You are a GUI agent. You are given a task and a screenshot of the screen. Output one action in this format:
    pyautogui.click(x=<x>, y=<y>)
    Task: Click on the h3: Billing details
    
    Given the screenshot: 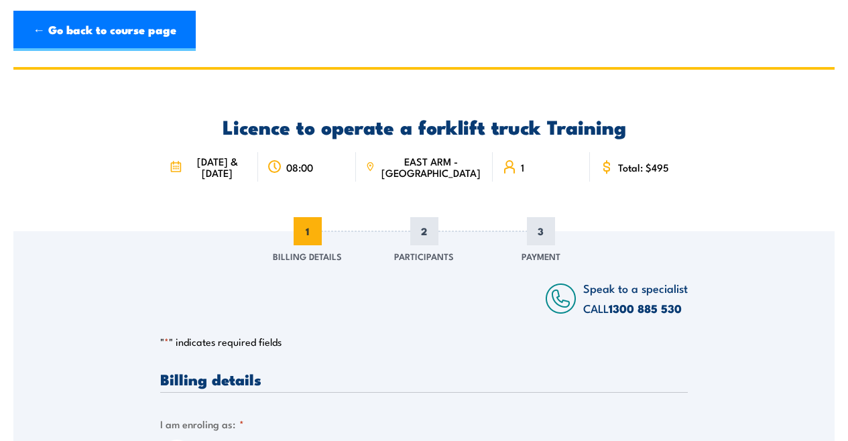 What is the action you would take?
    pyautogui.click(x=424, y=379)
    